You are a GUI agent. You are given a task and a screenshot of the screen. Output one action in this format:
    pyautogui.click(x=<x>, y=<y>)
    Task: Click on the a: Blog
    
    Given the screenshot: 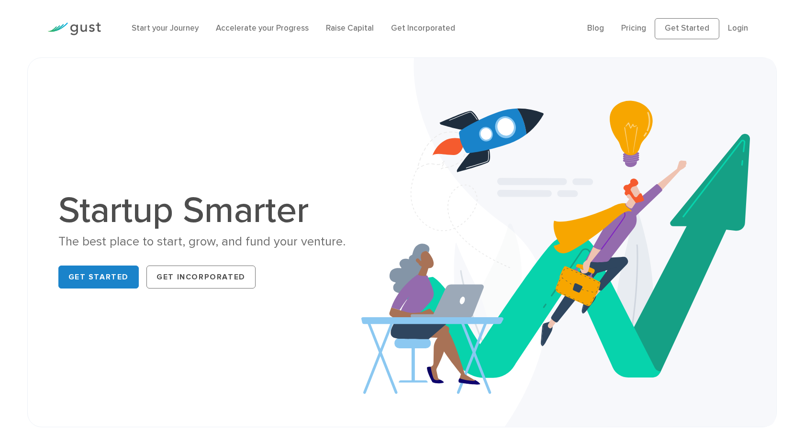 What is the action you would take?
    pyautogui.click(x=596, y=28)
    